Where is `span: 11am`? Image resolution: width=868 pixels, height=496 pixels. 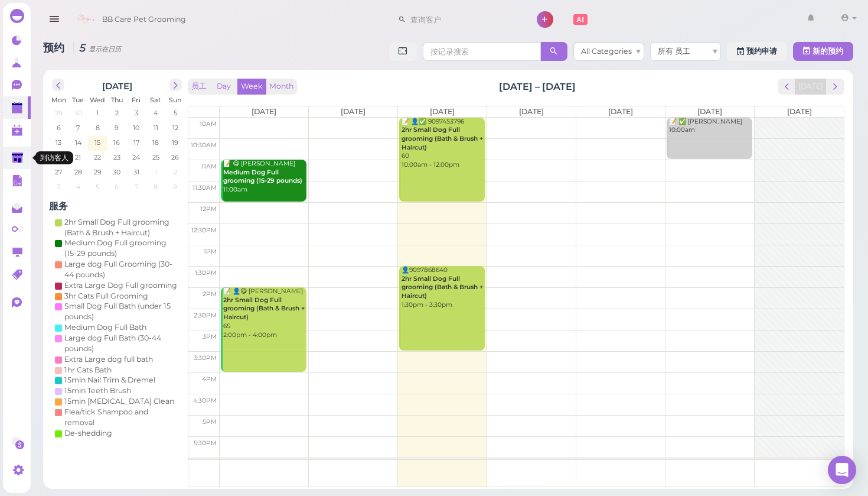
span: 11am is located at coordinates (209, 166).